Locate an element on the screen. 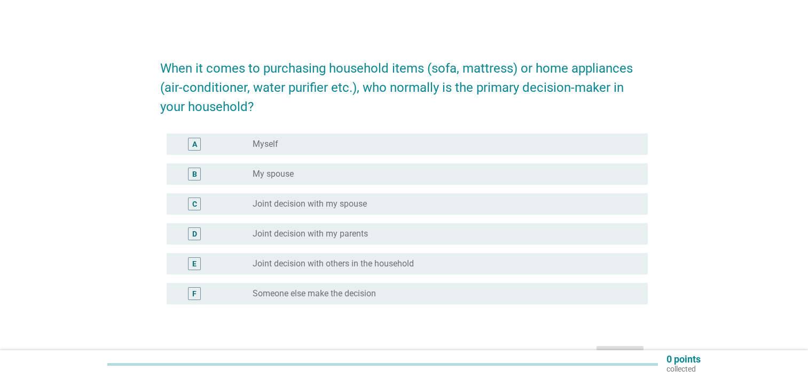 This screenshot has width=808, height=378. div: B is located at coordinates (194, 174).